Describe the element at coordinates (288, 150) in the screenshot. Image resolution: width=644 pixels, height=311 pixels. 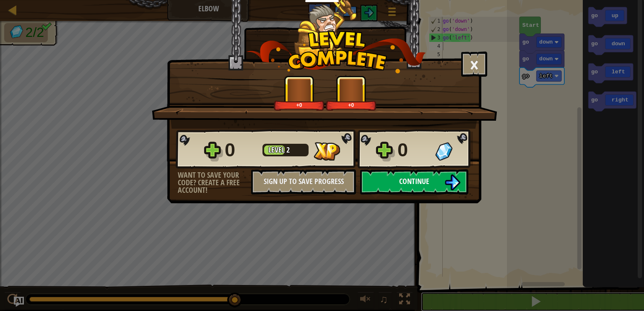
I see `span: 2` at that location.